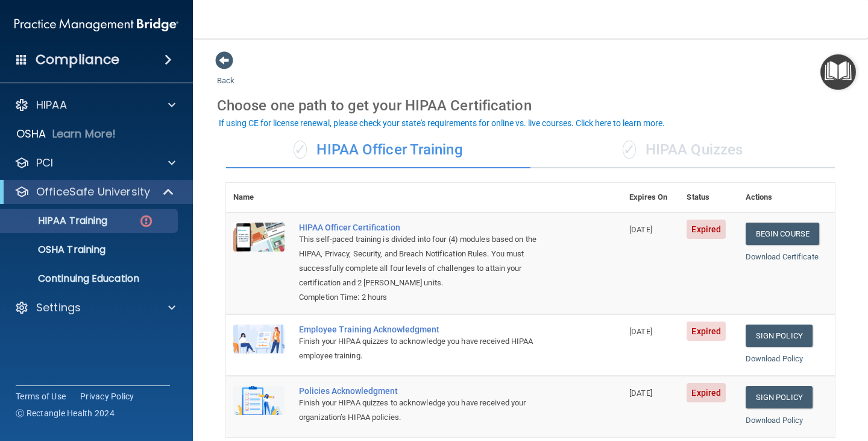  What do you see at coordinates (430, 391) in the screenshot?
I see `div: Policies Acknowledgment` at bounding box center [430, 391].